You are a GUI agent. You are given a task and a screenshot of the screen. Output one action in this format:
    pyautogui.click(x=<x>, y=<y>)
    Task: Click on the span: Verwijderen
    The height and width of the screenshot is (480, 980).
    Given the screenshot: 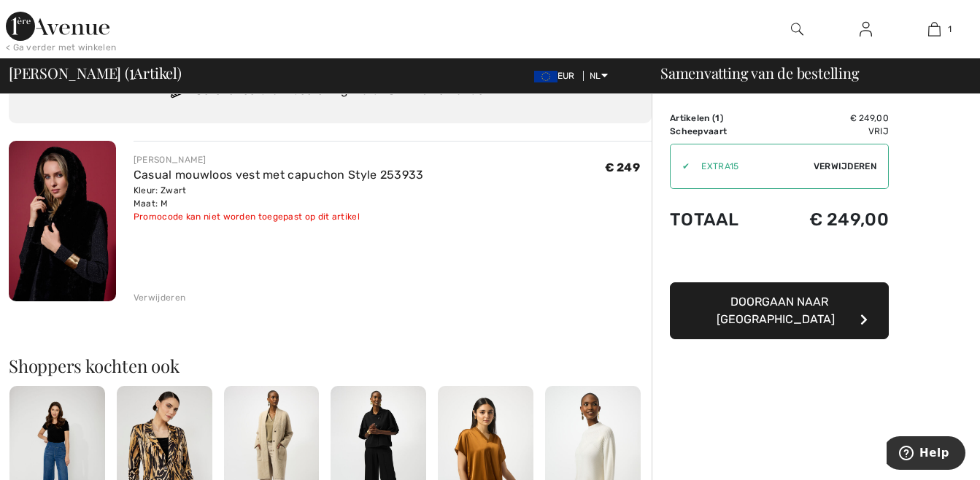 What is the action you would take?
    pyautogui.click(x=845, y=167)
    